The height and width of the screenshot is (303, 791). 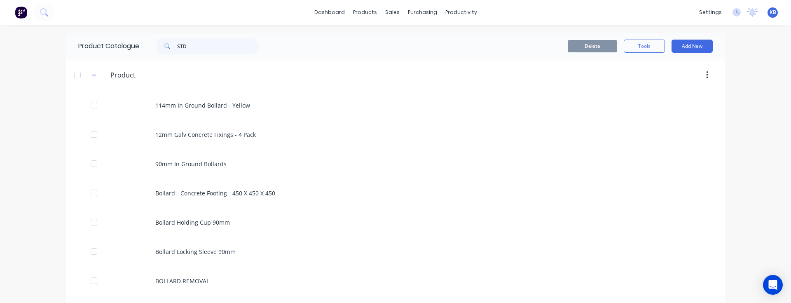 What do you see at coordinates (396, 164) in the screenshot?
I see `div: 90mm In Ground Bollards` at bounding box center [396, 164].